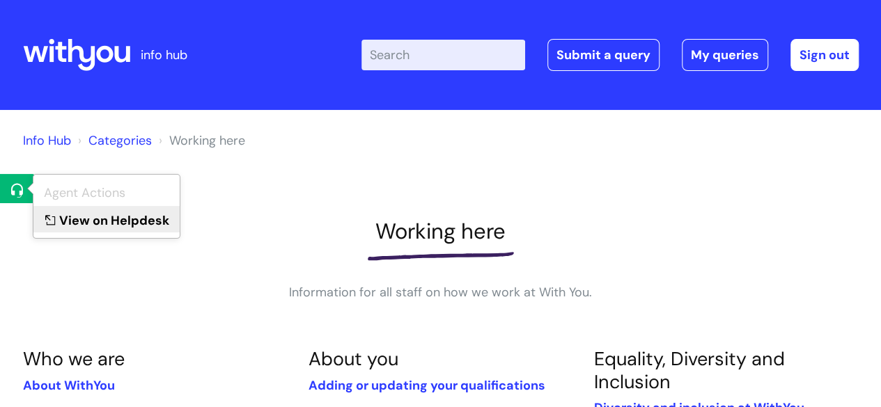  What do you see at coordinates (164, 55) in the screenshot?
I see `p: info hub` at bounding box center [164, 55].